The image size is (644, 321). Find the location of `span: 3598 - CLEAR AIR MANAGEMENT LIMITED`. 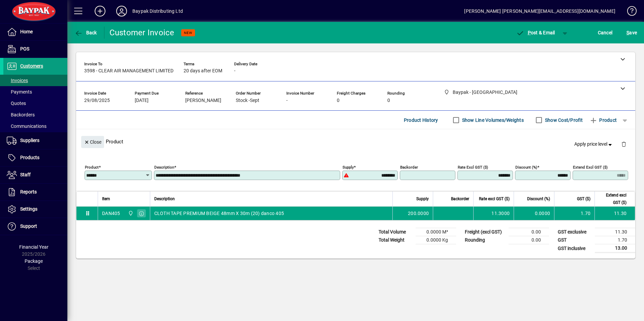

span: 3598 - CLEAR AIR MANAGEMENT LIMITED is located at coordinates (129, 71).